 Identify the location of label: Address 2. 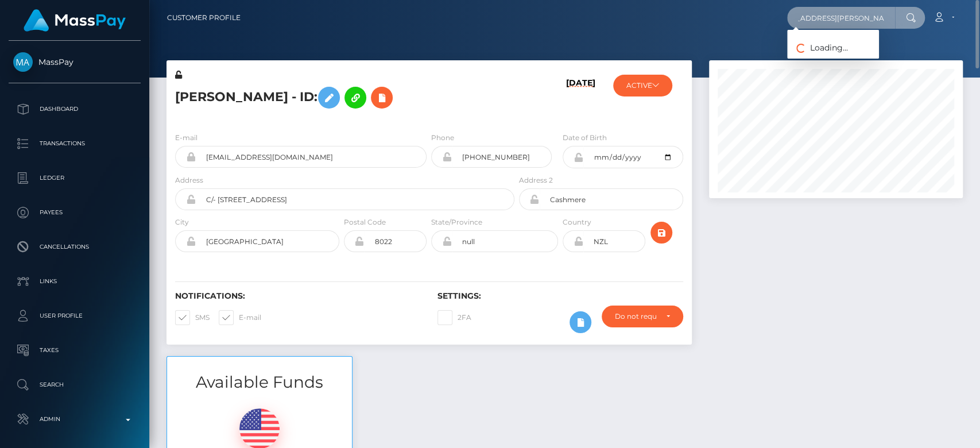
(536, 180).